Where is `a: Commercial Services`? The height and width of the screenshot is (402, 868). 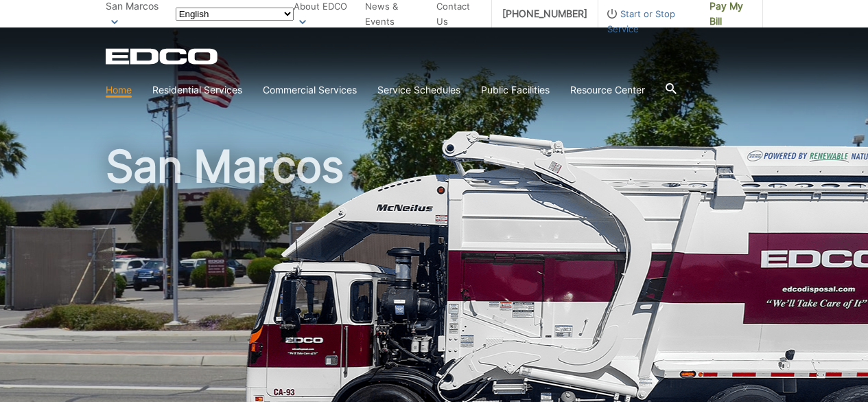 a: Commercial Services is located at coordinates (309, 90).